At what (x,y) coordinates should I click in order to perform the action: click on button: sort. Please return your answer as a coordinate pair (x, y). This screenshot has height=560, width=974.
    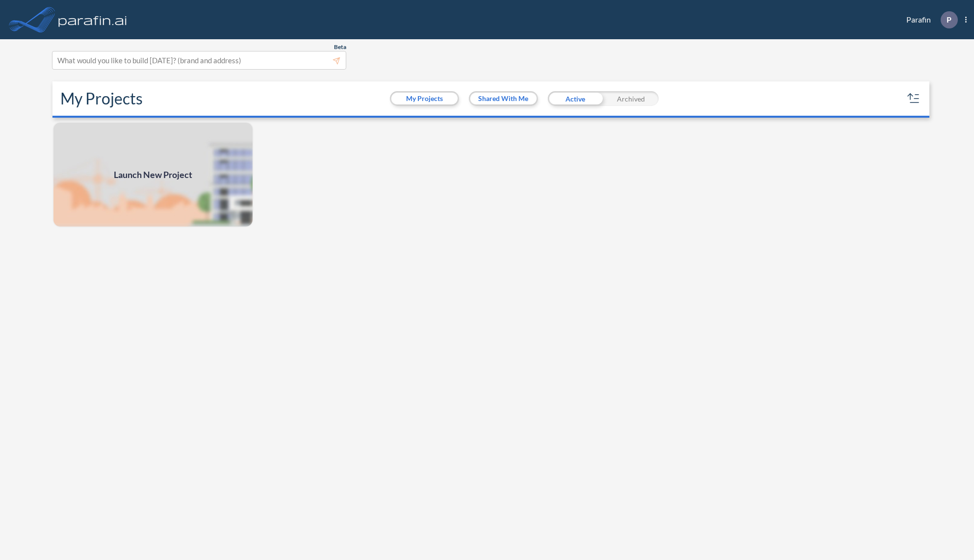
    Looking at the image, I should click on (914, 99).